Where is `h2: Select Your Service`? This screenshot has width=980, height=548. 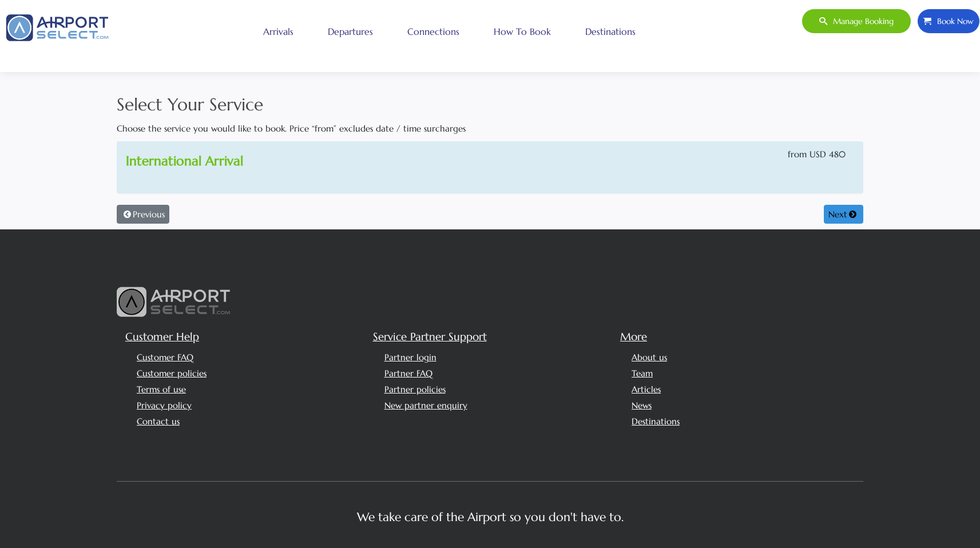 h2: Select Your Service is located at coordinates (490, 104).